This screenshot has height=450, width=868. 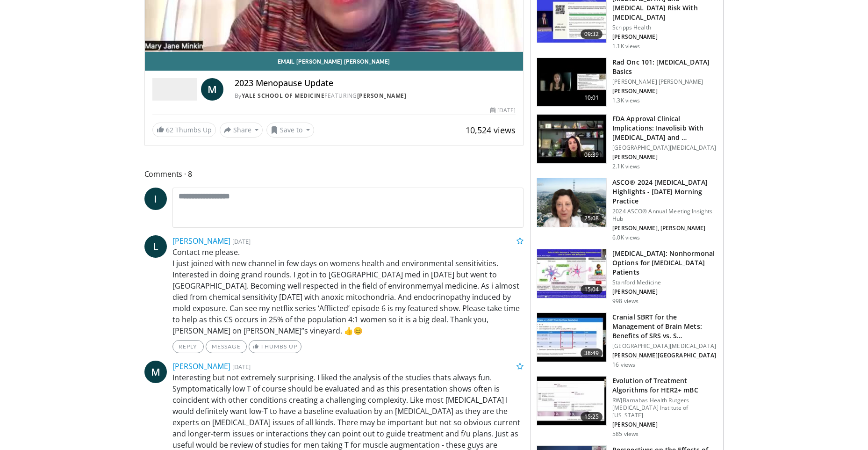 What do you see at coordinates (572, 401) in the screenshot?
I see `img: 84cf5a7c-2f1a-45eb-a956-2383fb09d185.150x105_q85_crop-smart_upscale.jpg` at bounding box center [572, 401].